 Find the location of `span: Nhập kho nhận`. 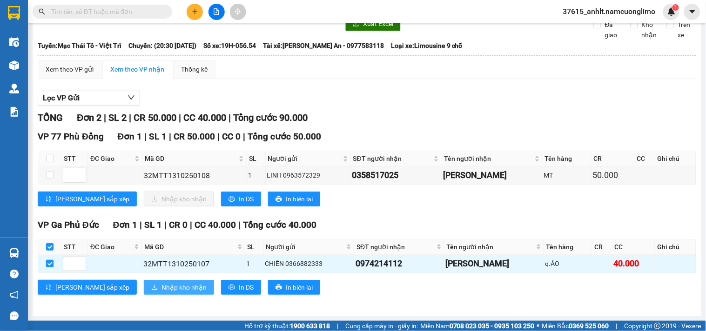

span: Nhập kho nhận is located at coordinates (184, 288).